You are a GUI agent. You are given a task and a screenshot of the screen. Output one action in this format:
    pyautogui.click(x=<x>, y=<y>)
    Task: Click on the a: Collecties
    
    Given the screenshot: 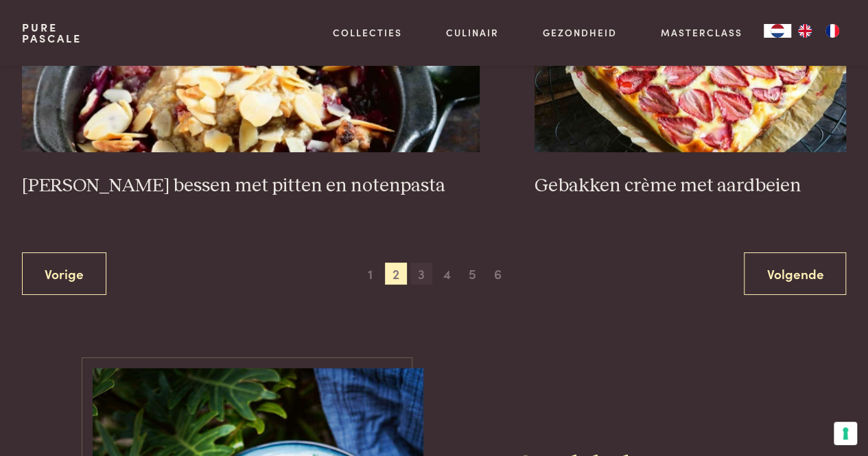 What is the action you would take?
    pyautogui.click(x=368, y=32)
    